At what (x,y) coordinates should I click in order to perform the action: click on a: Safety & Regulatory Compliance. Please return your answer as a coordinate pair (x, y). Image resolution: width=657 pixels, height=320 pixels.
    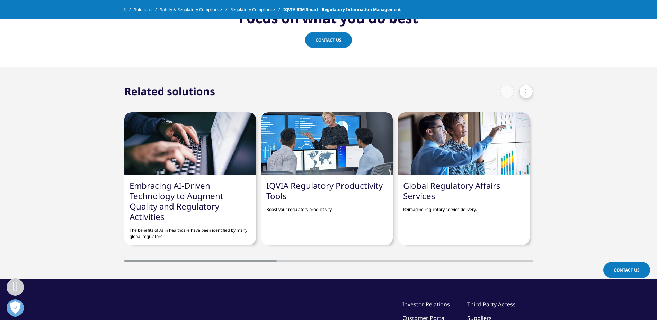
    Looking at the image, I should click on (195, 10).